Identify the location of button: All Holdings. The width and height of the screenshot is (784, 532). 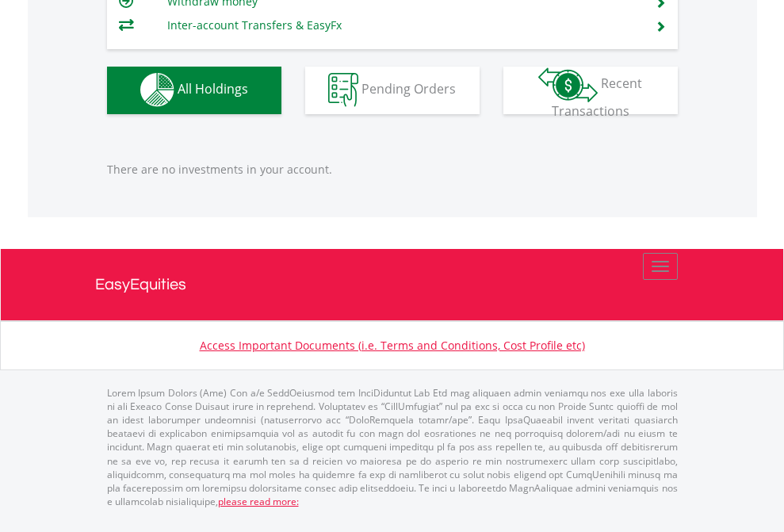
(194, 90).